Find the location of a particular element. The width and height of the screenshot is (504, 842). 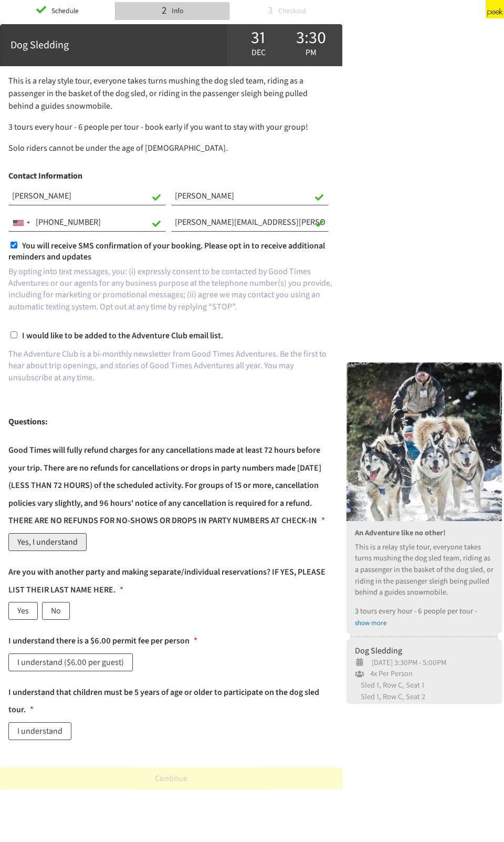

div: Dec is located at coordinates (259, 45).